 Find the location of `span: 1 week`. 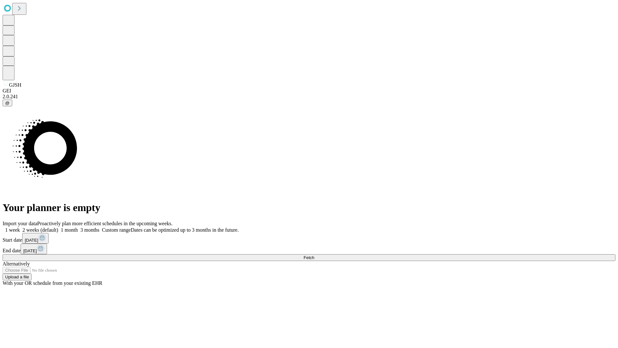

span: 1 week is located at coordinates (13, 230).